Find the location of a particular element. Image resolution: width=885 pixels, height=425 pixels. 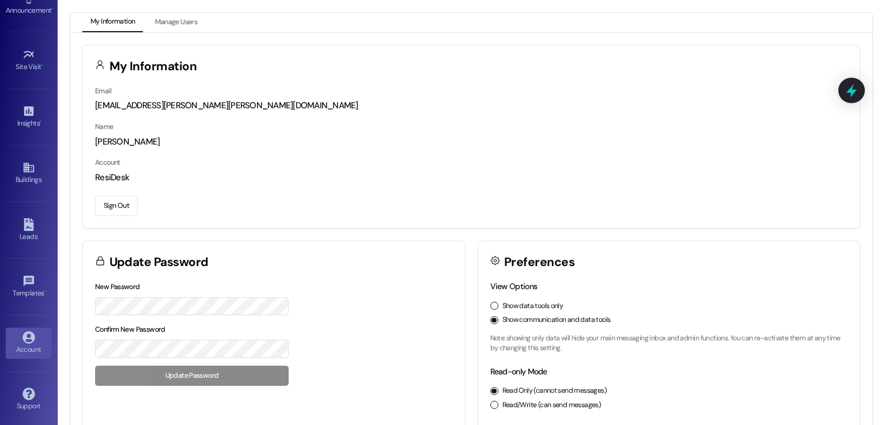

button: Manage Users is located at coordinates (176, 22).